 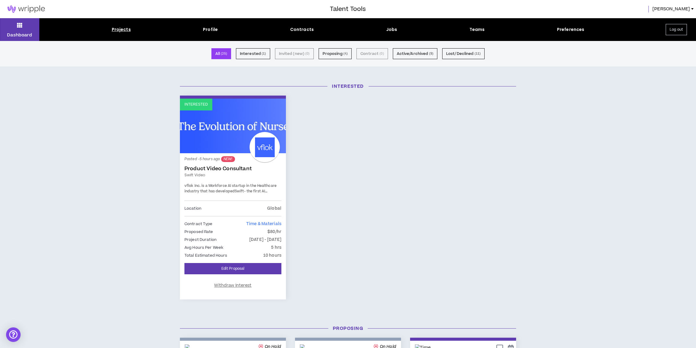 I want to click on small: ( 9 ), so click(x=432, y=54).